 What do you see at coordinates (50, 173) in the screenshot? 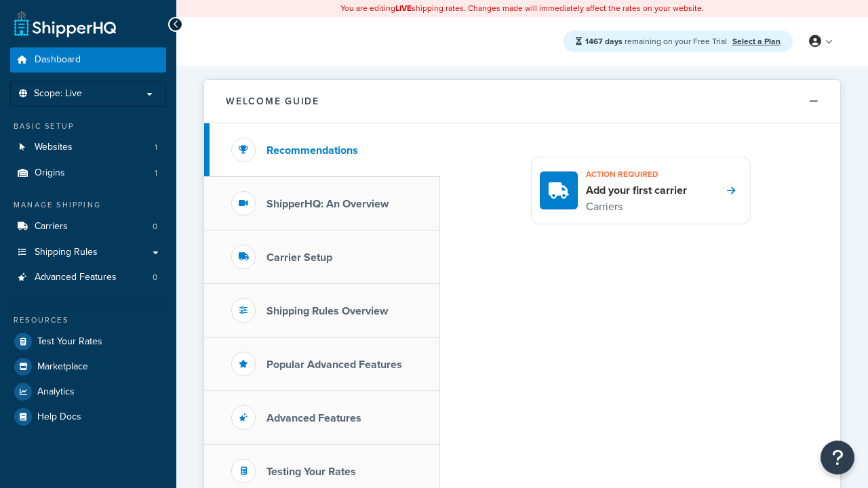
I see `span: Origins` at bounding box center [50, 173].